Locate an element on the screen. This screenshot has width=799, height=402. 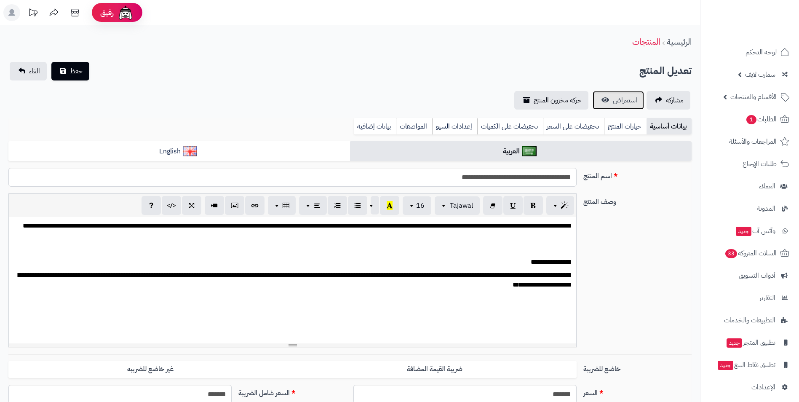
a: إعدادات السيو is located at coordinates (454, 126).